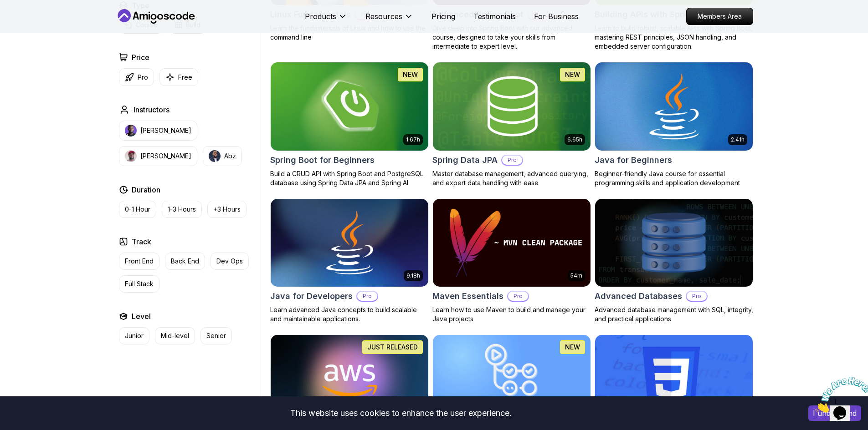 The image size is (868, 430). What do you see at coordinates (320, 16) in the screenshot?
I see `p: Products` at bounding box center [320, 16].